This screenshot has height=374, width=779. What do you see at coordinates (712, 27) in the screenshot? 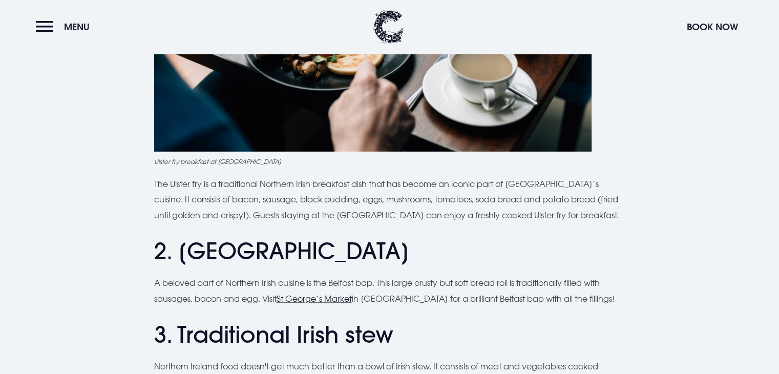
I see `button: Book Now` at bounding box center [712, 27].